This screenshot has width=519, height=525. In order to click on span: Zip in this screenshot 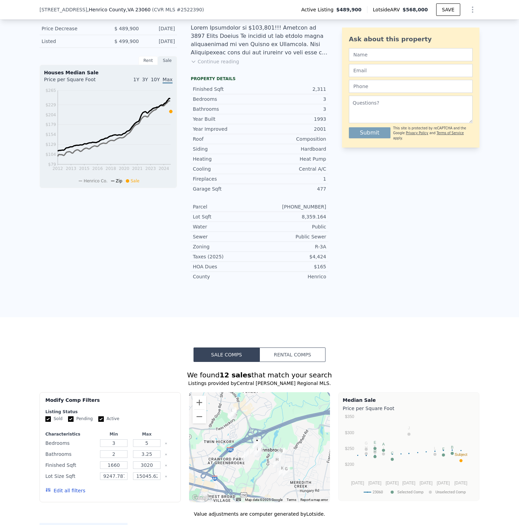, I will do `click(119, 181)`.